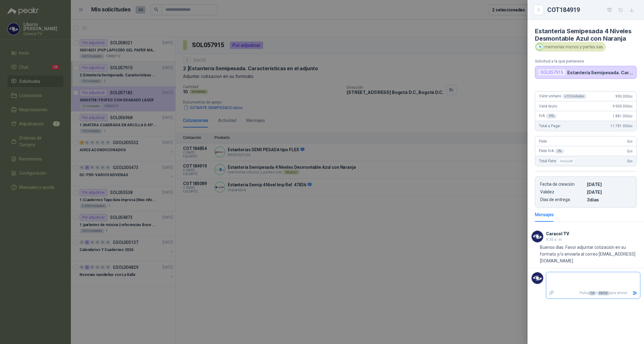  What do you see at coordinates (586, 61) in the screenshot?
I see `p: Solicitud a la que pertenece` at bounding box center [586, 61].